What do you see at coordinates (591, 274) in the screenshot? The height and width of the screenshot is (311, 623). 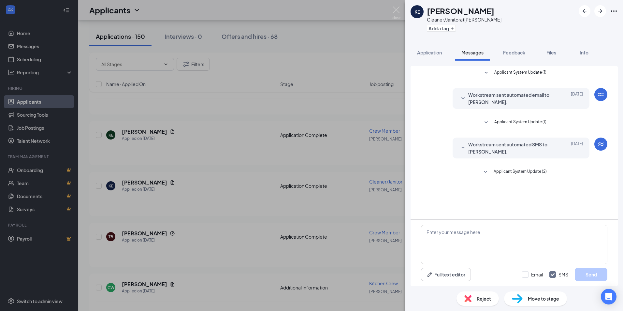 I see `button: Send` at bounding box center [591, 274].